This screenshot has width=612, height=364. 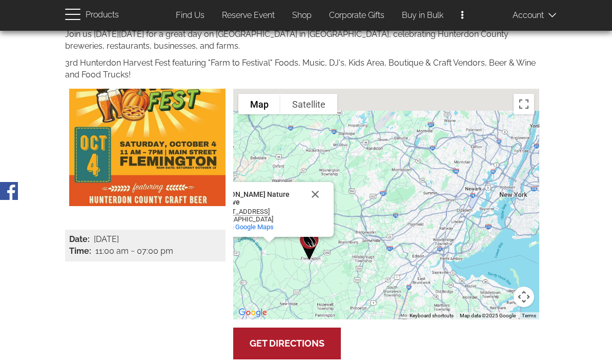 I want to click on img: 547843305_18383216428133299_5092906293001858217_n.jpg, so click(x=147, y=147).